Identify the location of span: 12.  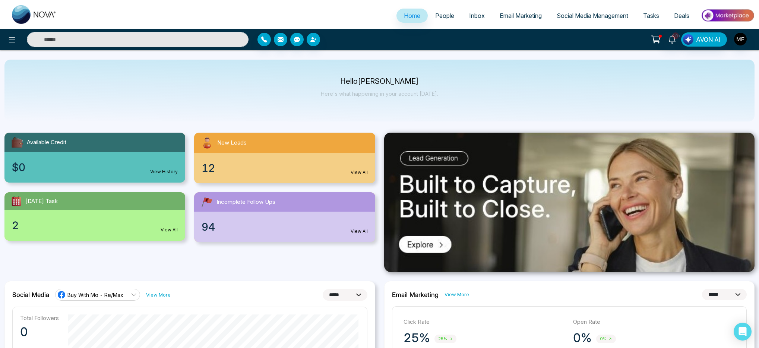
(208, 168).